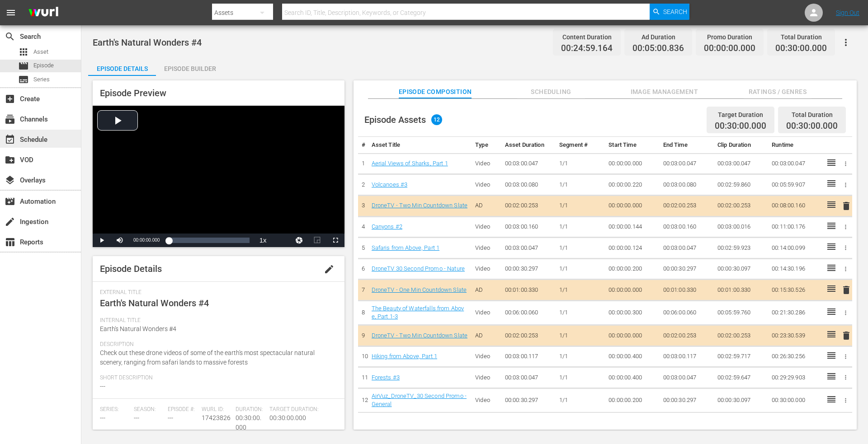  I want to click on button: Play, so click(102, 240).